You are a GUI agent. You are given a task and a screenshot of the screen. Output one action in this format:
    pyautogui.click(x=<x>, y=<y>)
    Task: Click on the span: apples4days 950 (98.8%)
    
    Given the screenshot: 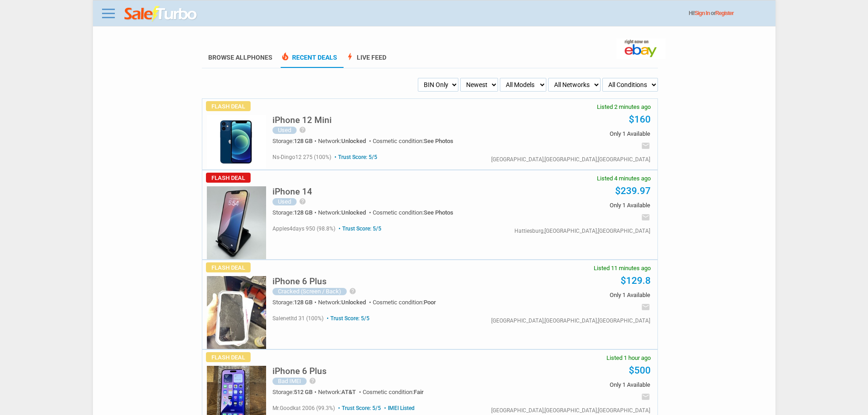 What is the action you would take?
    pyautogui.click(x=304, y=229)
    